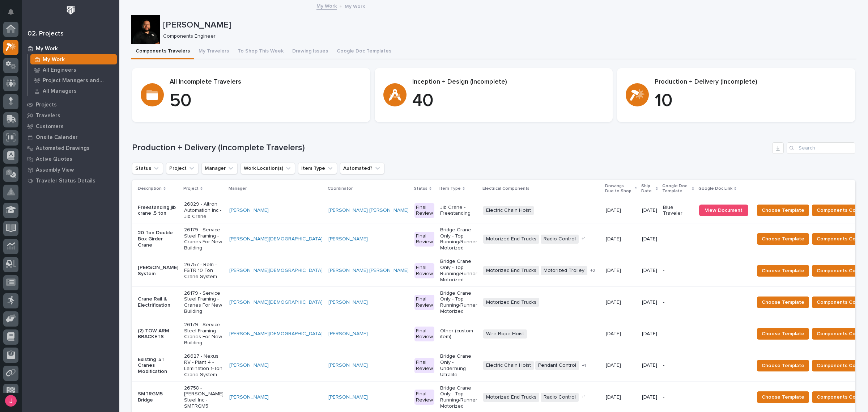 This screenshot has width=868, height=412. I want to click on p: My Work, so click(47, 49).